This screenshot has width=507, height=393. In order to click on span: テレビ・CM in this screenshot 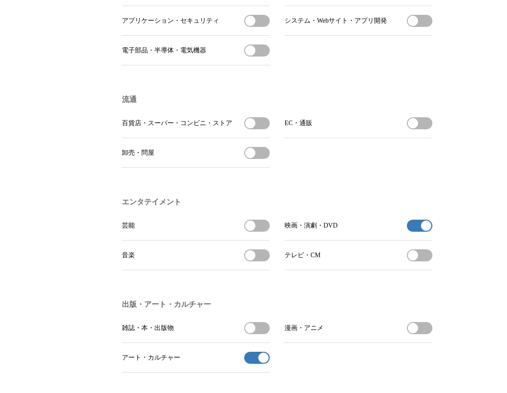, I will do `click(303, 255)`.